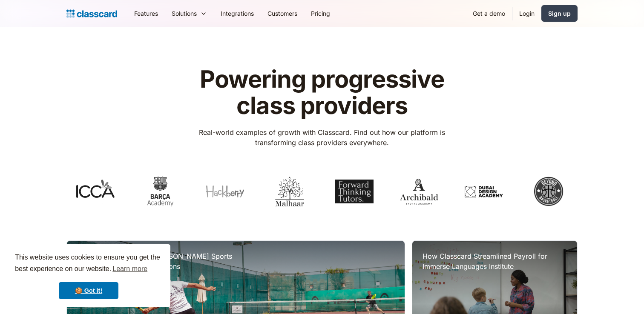 This screenshot has height=314, width=644. I want to click on a: Logo, so click(91, 13).